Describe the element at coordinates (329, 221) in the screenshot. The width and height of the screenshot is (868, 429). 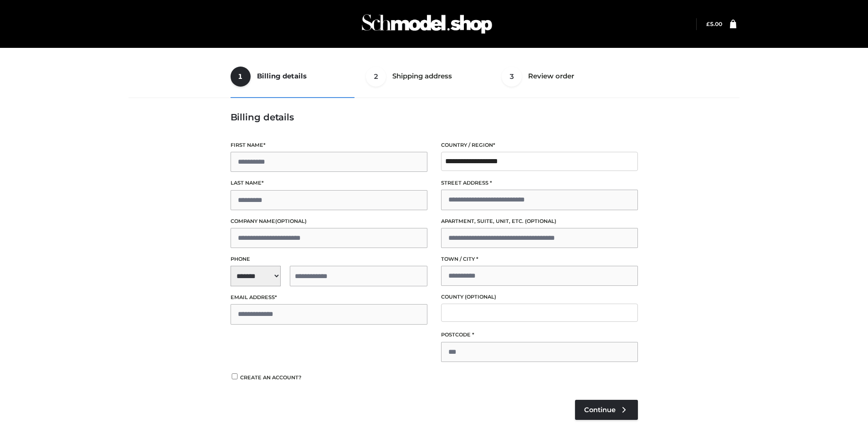
I see `label: Company name` at that location.